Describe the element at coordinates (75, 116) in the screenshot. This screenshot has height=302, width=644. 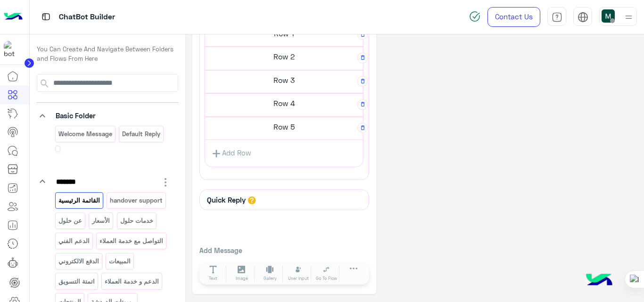
I see `span: Basic Folder` at that location.